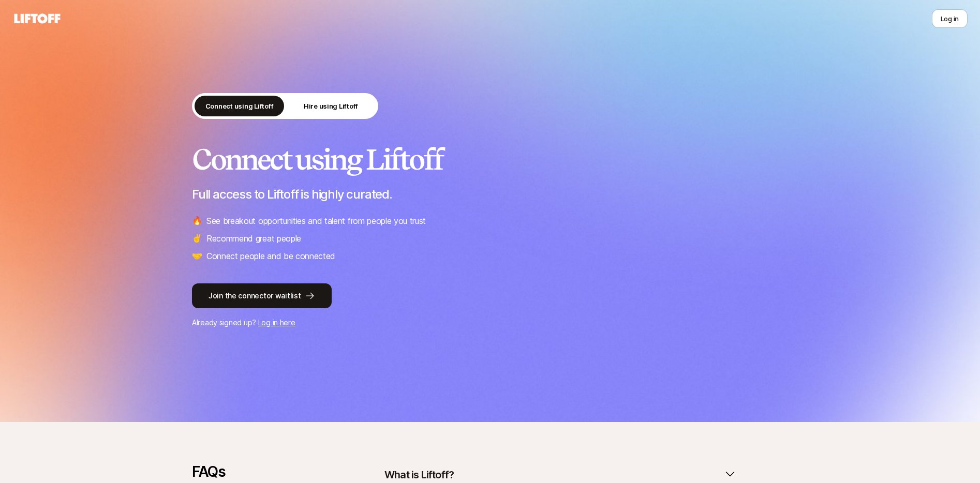 This screenshot has width=980, height=483. What do you see at coordinates (277, 323) in the screenshot?
I see `a: Log in here` at bounding box center [277, 323].